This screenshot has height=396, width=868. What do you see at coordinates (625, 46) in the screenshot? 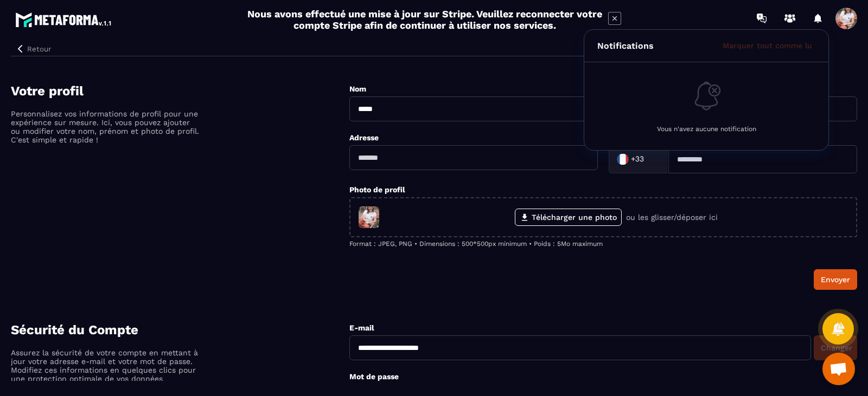
I see `h4: Notifications` at bounding box center [625, 46].